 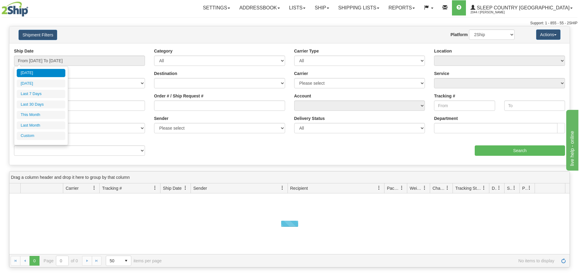 I want to click on span: Page 0, so click(x=34, y=261).